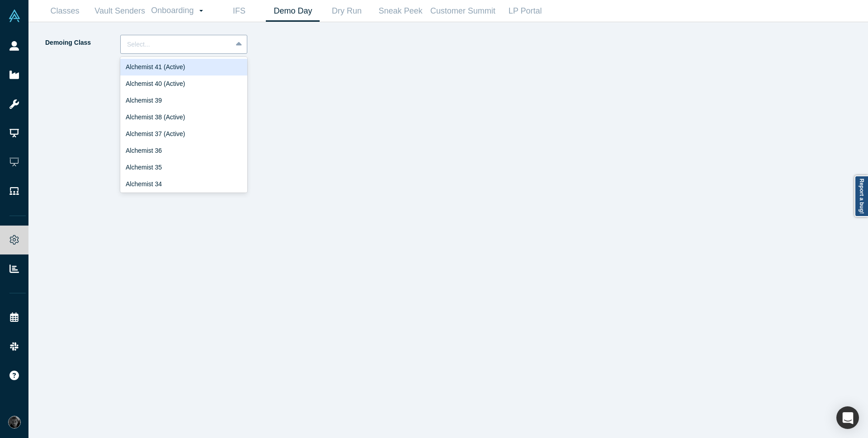  Describe the element at coordinates (463, 11) in the screenshot. I see `a: Customer Summit` at that location.